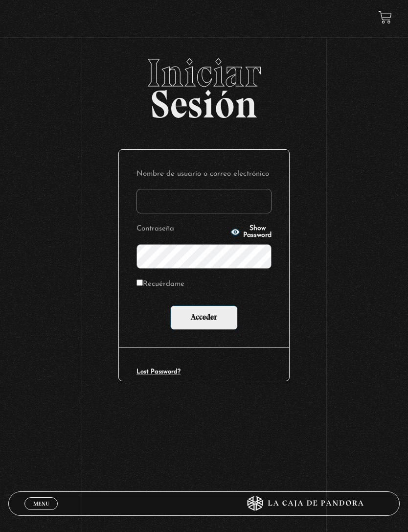 The height and width of the screenshot is (532, 408). I want to click on span: Iniciar, so click(204, 73).